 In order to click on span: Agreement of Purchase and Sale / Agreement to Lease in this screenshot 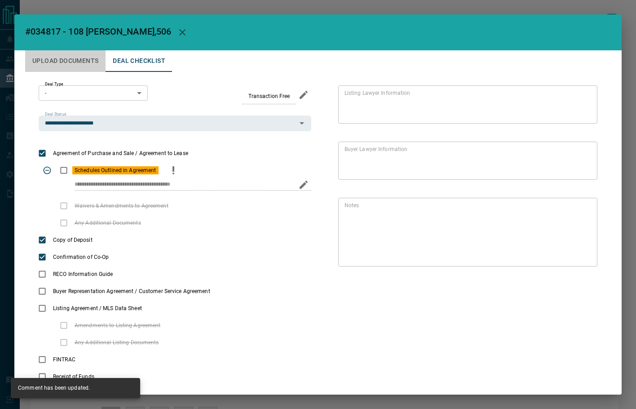, I will do `click(120, 153)`.